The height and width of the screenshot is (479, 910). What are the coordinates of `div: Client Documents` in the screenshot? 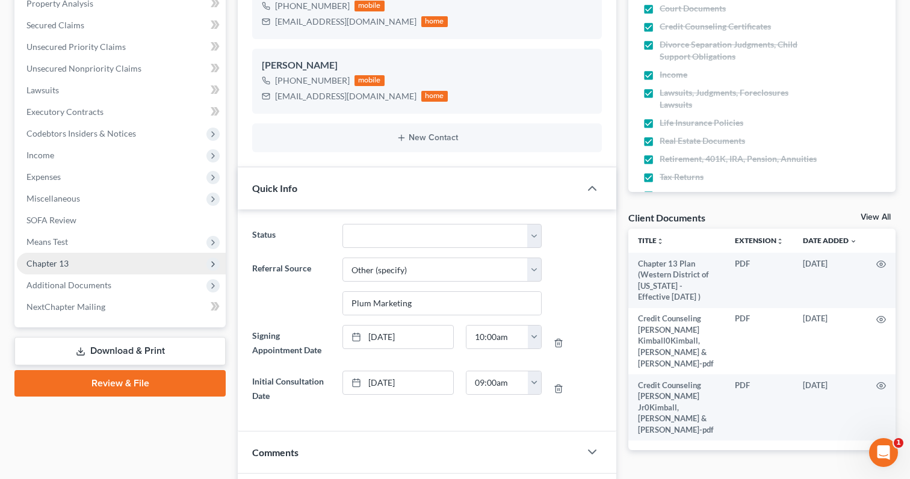 It's located at (667, 217).